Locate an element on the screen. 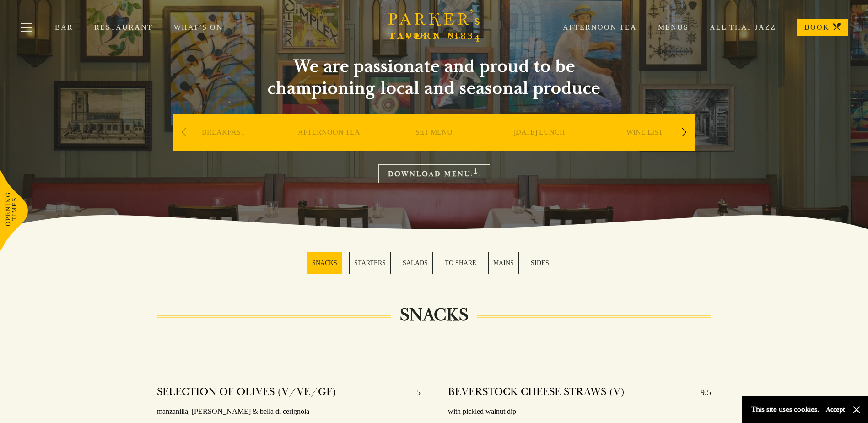  button: Close and accept is located at coordinates (857, 410).